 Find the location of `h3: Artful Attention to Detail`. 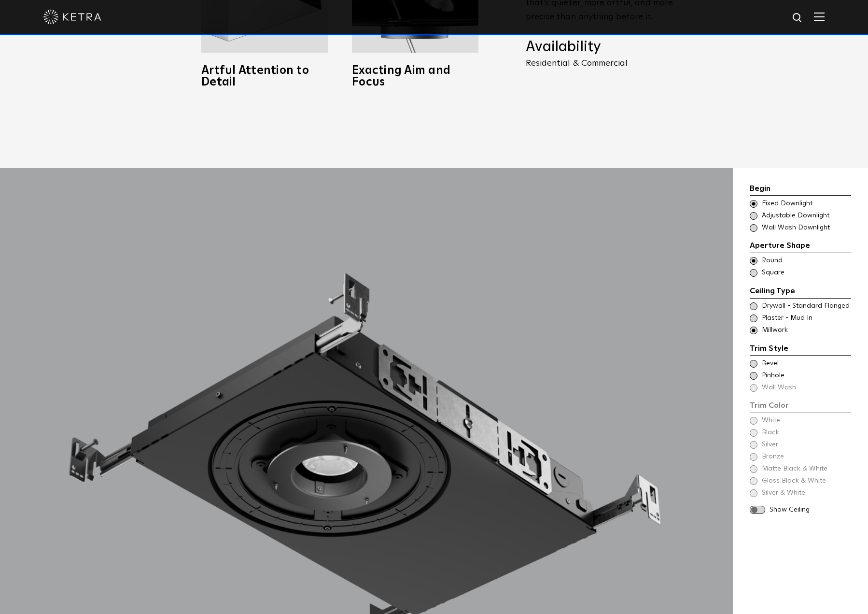

h3: Artful Attention to Detail is located at coordinates (265, 76).